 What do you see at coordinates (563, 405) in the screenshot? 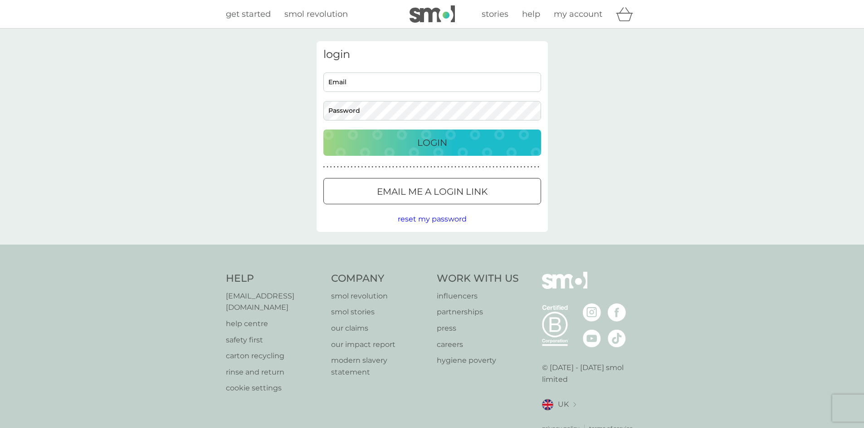
I see `span: UK` at bounding box center [563, 405].